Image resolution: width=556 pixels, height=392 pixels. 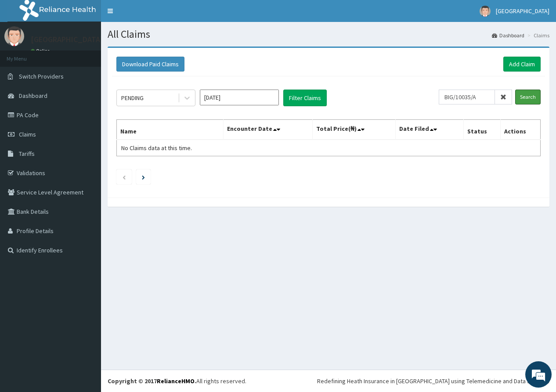 What do you see at coordinates (522, 64) in the screenshot?
I see `a: Add Claim` at bounding box center [522, 64].